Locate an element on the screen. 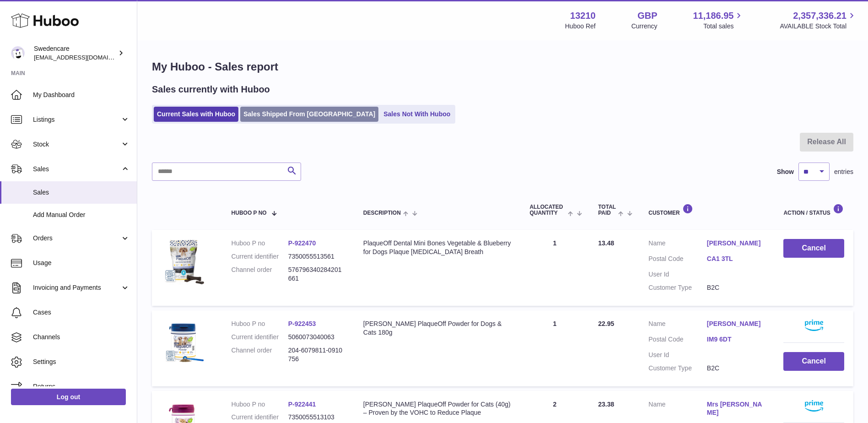  dd: 7350055513561 is located at coordinates (317, 256).